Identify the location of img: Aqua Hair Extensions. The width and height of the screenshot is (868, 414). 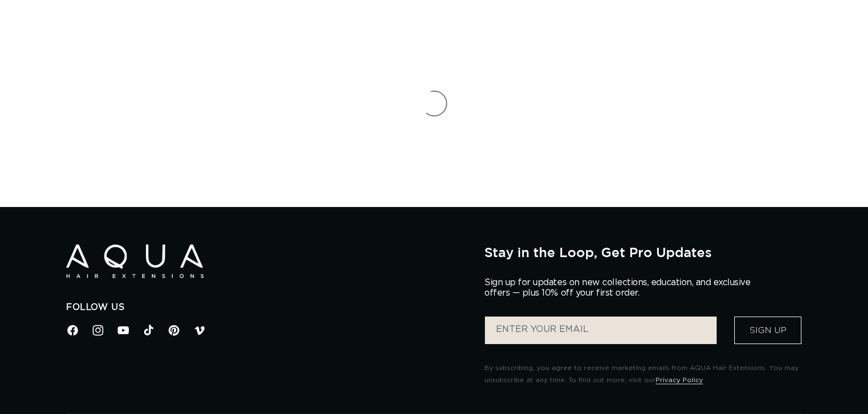
(135, 260).